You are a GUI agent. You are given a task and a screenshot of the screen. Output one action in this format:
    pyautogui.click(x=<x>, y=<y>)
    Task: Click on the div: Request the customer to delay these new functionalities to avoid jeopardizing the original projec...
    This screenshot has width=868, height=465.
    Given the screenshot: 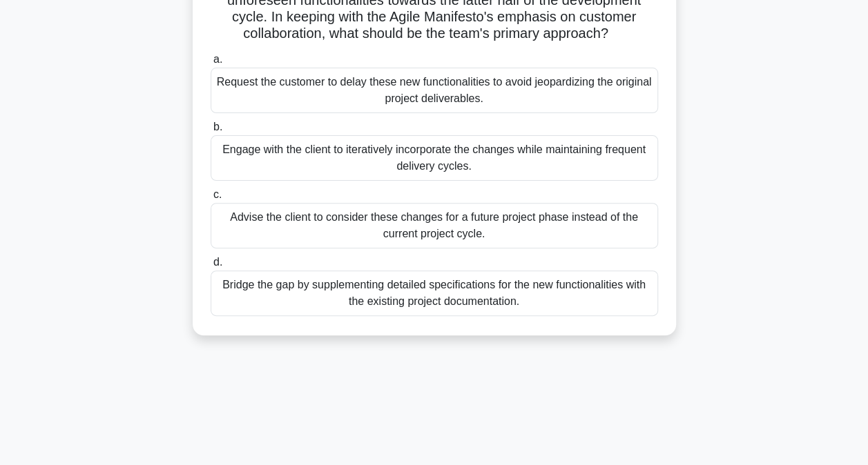 What is the action you would take?
    pyautogui.click(x=435, y=91)
    